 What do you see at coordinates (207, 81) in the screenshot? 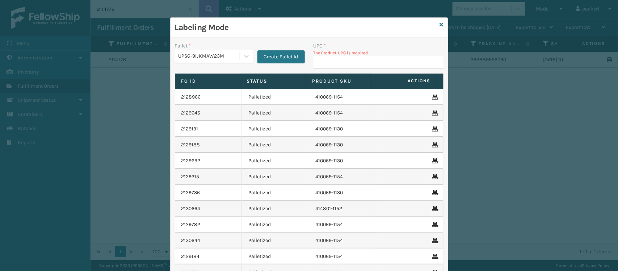
I see `label: Fo Id` at bounding box center [207, 81].